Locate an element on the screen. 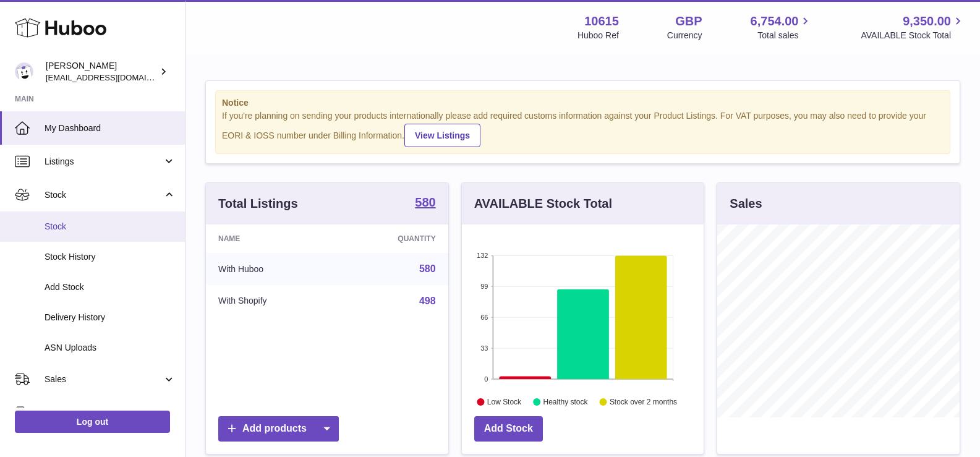 This screenshot has width=980, height=457. text: 33 is located at coordinates (484, 349).